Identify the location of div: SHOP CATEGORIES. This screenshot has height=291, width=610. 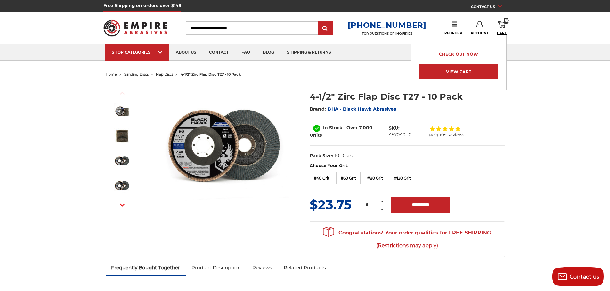
(137, 52).